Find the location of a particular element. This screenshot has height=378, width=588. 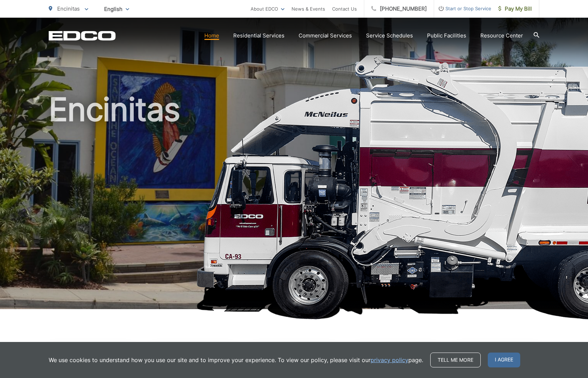

a: Home is located at coordinates (212, 36).